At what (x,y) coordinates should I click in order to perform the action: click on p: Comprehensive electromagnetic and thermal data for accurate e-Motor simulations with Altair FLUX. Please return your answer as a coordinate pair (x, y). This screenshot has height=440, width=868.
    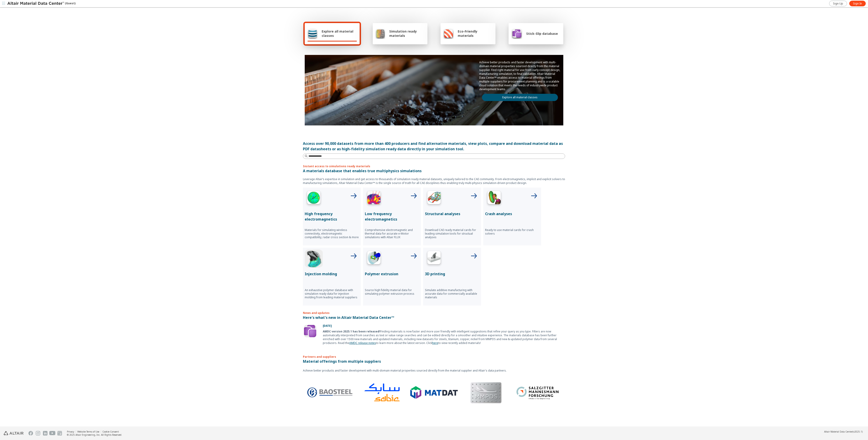
    Looking at the image, I should click on (392, 234).